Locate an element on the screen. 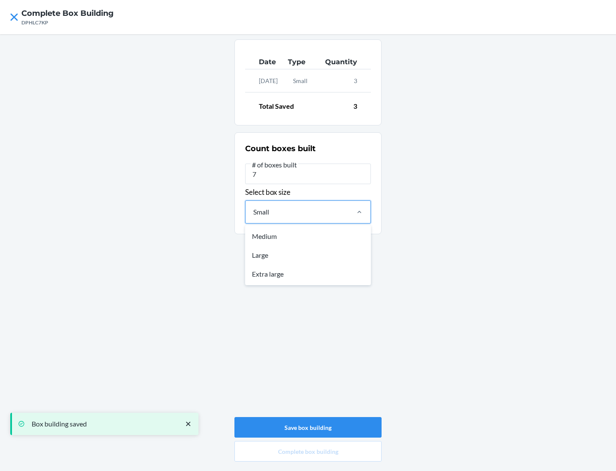 The image size is (616, 471). svg: close toast is located at coordinates (188, 424).